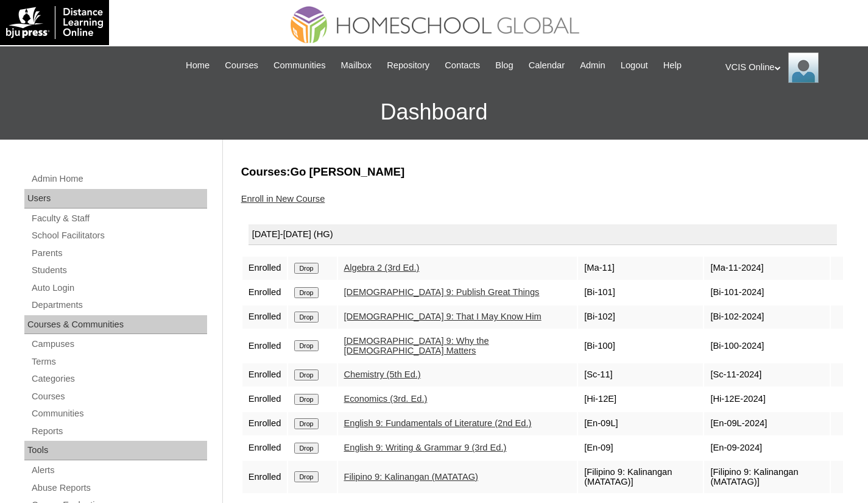 The image size is (868, 503). I want to click on a: Categories, so click(119, 378).